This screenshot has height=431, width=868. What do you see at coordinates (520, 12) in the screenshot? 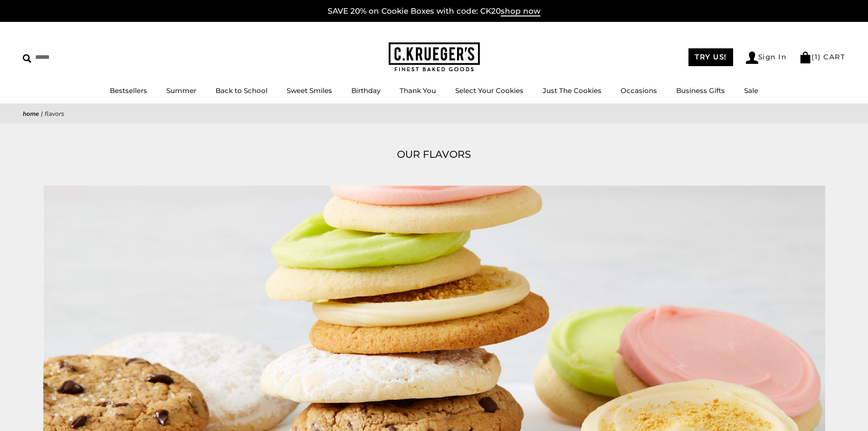
I see `span: shop now` at bounding box center [520, 12].